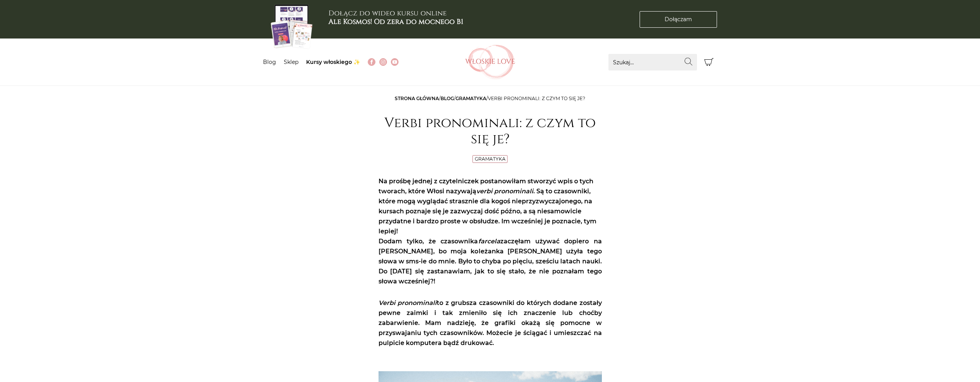 This screenshot has width=980, height=382. Describe the element at coordinates (536, 98) in the screenshot. I see `span: Verbi pronominali: z czym to się je?` at that location.